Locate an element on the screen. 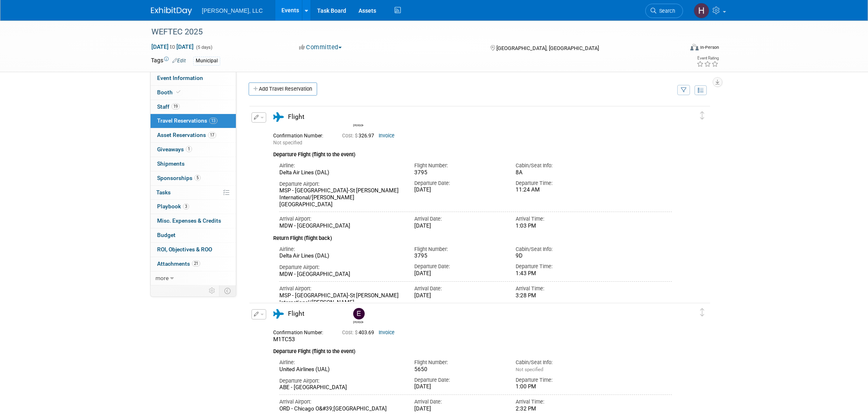 Image resolution: width=868 pixels, height=415 pixels. img: Hannah Mulholland is located at coordinates (702, 11).